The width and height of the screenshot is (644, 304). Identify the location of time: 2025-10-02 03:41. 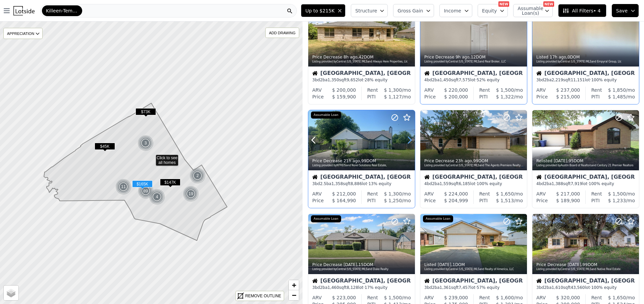
(463, 161).